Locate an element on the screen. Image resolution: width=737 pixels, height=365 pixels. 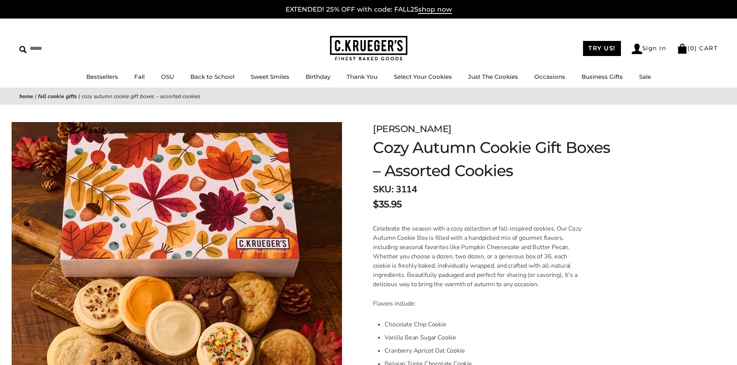
p: Flavors include: is located at coordinates (478, 304).